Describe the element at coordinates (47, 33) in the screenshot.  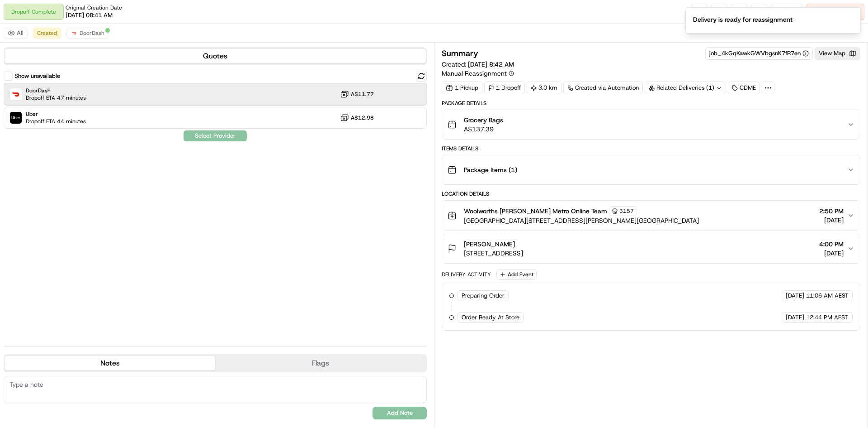
I see `button: Created` at that location.